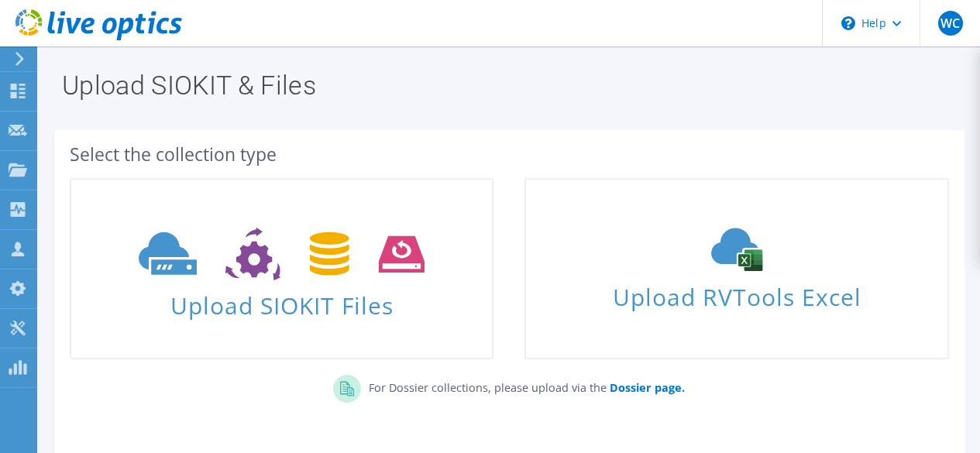  What do you see at coordinates (951, 23) in the screenshot?
I see `span: WC` at bounding box center [951, 23].